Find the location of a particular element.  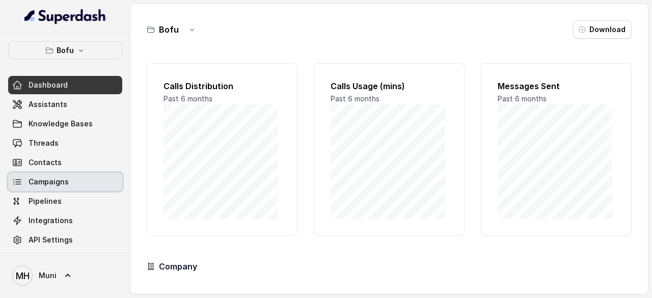

button: Bofu is located at coordinates (65, 50).